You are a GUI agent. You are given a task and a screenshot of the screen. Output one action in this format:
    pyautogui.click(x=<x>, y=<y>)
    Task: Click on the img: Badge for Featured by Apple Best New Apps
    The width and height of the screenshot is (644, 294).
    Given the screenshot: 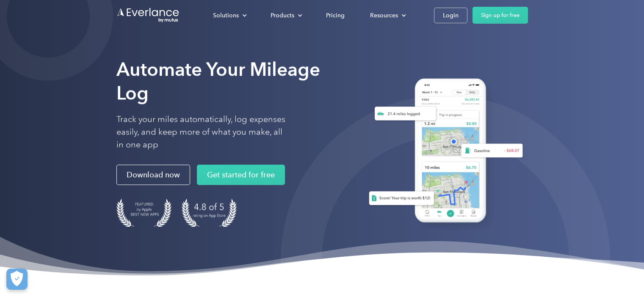 What is the action you would take?
    pyautogui.click(x=144, y=212)
    